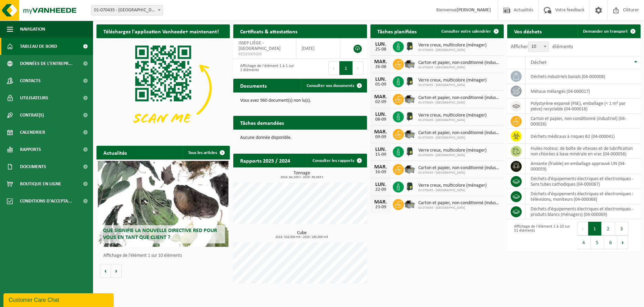  Describe the element at coordinates (380, 102) in the screenshot. I see `div: 02-09` at that location.